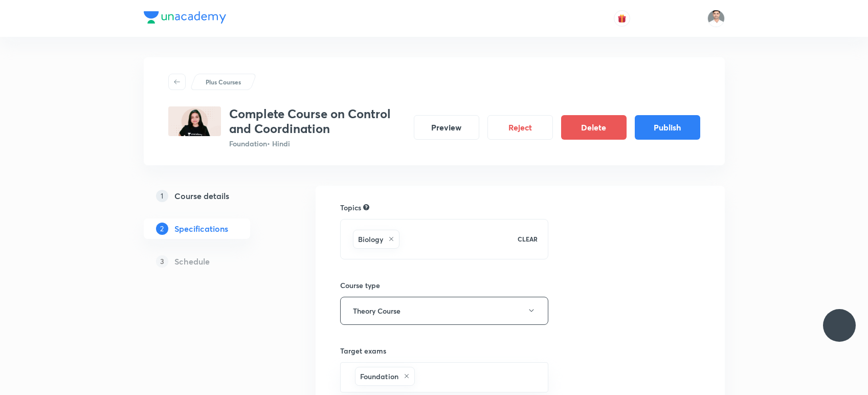 The image size is (868, 395). What do you see at coordinates (622, 19) in the screenshot?
I see `img: avatar` at bounding box center [622, 19].